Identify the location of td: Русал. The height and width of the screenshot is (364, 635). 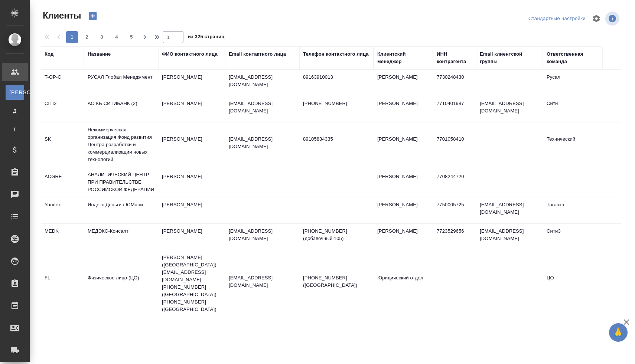
(573, 83).